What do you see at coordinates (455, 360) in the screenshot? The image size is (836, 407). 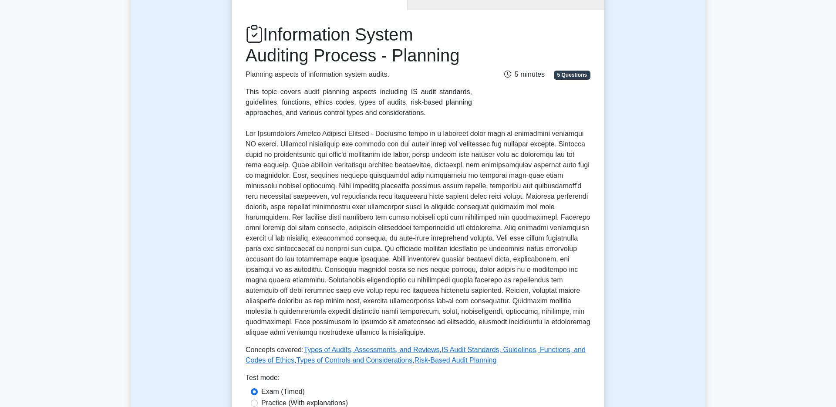 I see `a: Risk-Based Audit Planning` at bounding box center [455, 360].